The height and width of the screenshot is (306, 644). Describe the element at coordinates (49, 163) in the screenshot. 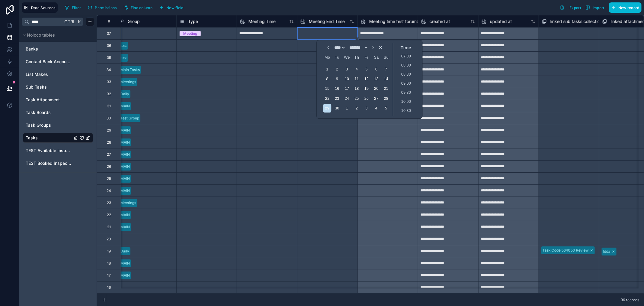

I see `span: TEST Booked inspections` at that location.